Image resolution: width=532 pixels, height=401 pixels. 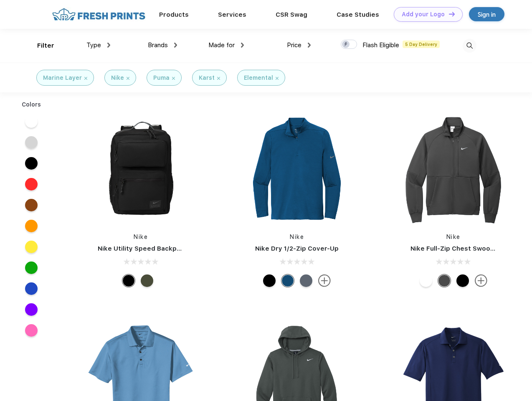 What do you see at coordinates (306, 281) in the screenshot?
I see `div: Navy Heather` at bounding box center [306, 281].